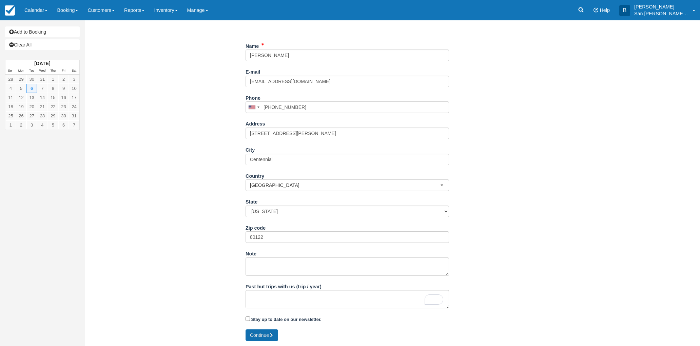 This screenshot has width=700, height=346. Describe the element at coordinates (11, 107) in the screenshot. I see `a: 18` at that location.